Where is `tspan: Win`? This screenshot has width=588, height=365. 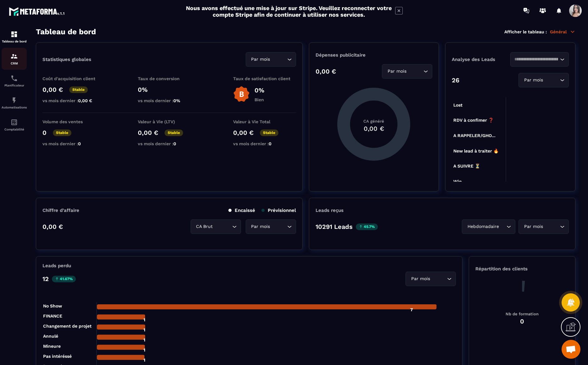
tspan: Win is located at coordinates (457, 181).